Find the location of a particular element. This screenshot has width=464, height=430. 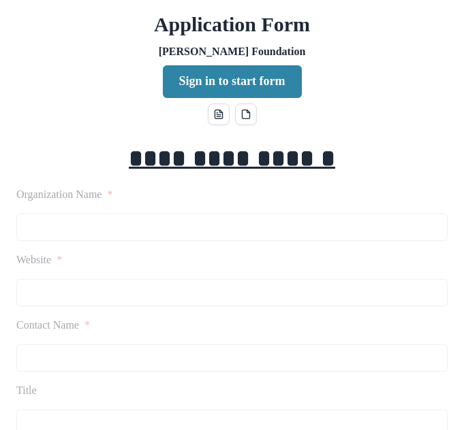

p: Organization Name is located at coordinates (59, 195).